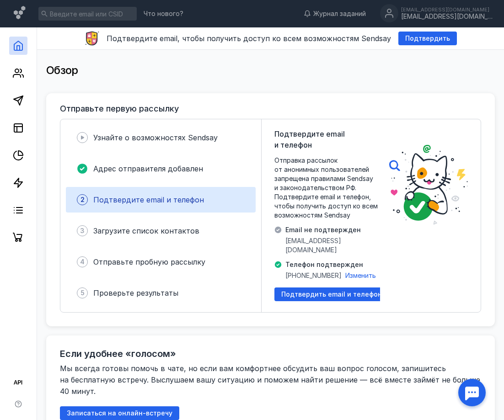  I want to click on span: 5, so click(82, 293).